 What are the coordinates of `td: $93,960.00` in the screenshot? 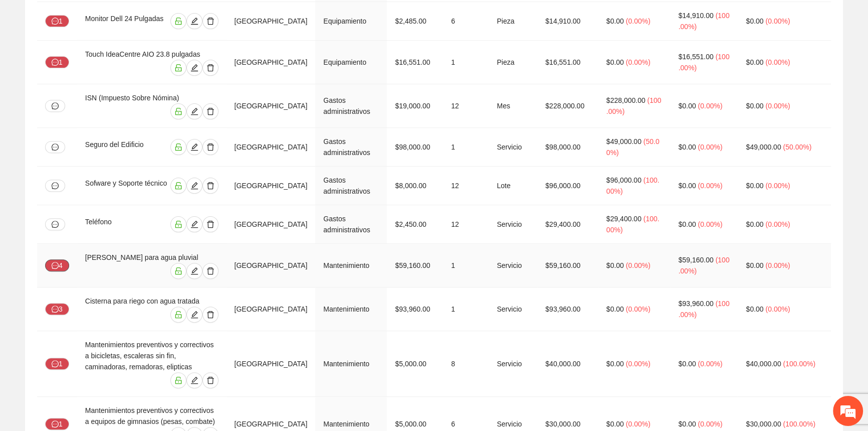 It's located at (568, 309).